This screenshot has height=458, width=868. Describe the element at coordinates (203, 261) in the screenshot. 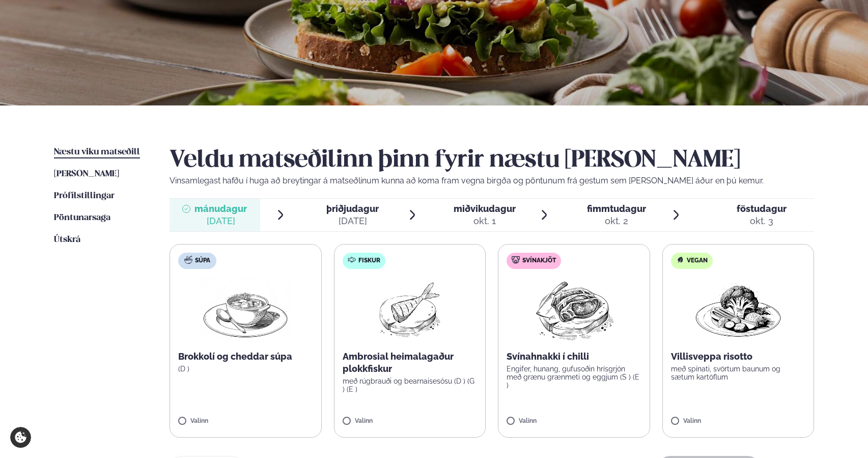

I see `span: Súpa` at that location.